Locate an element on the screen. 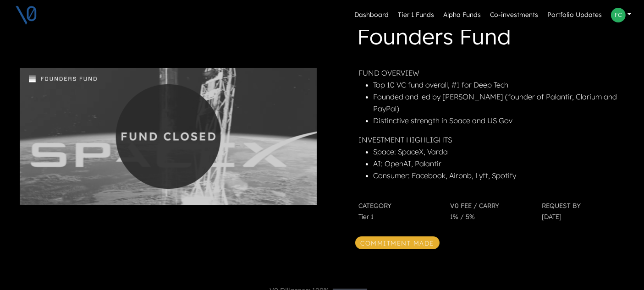  span: V0 Fee / Carry is located at coordinates (475, 206).